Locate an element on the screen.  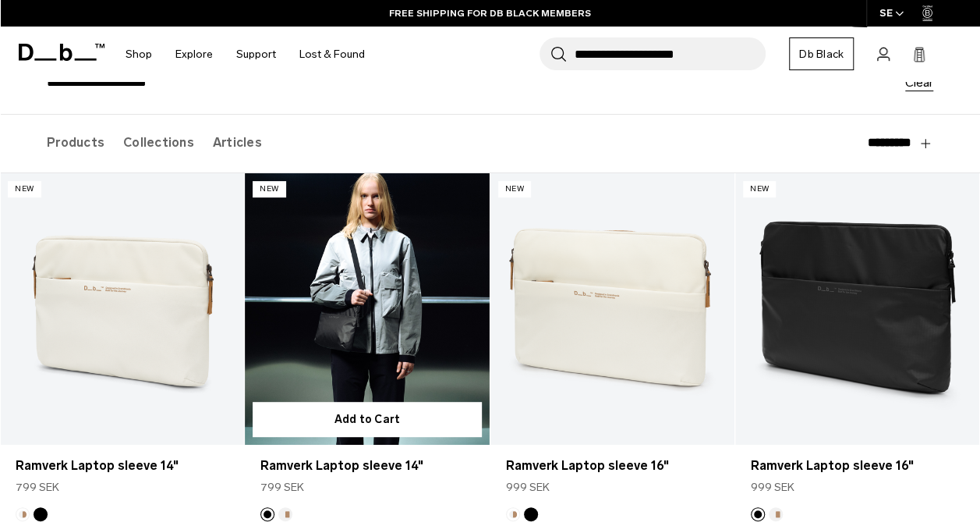
a: FREE SHIPPING FOR DB BLACK MEMBERS is located at coordinates (490, 13).